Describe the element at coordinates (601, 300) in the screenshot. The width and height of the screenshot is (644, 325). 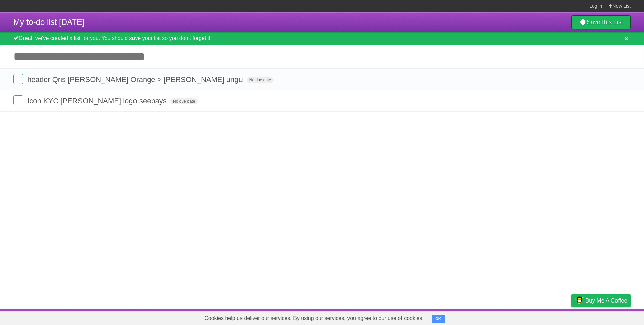
I see `a: Buy me a coffee` at that location.